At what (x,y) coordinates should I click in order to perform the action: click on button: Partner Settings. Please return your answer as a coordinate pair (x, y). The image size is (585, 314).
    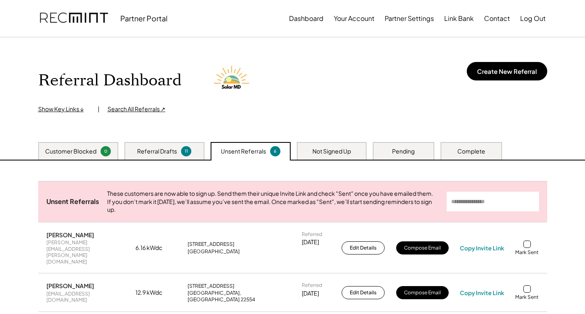
    Looking at the image, I should click on (409, 18).